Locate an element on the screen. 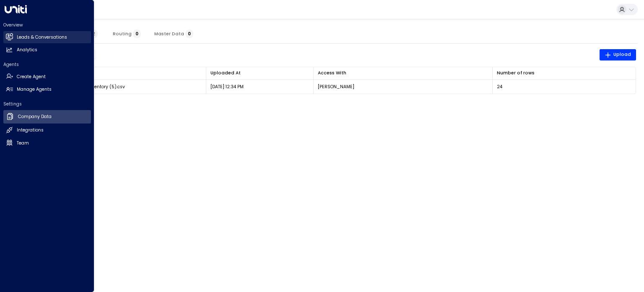 The height and width of the screenshot is (292, 644). h2: Overview is located at coordinates (47, 25).